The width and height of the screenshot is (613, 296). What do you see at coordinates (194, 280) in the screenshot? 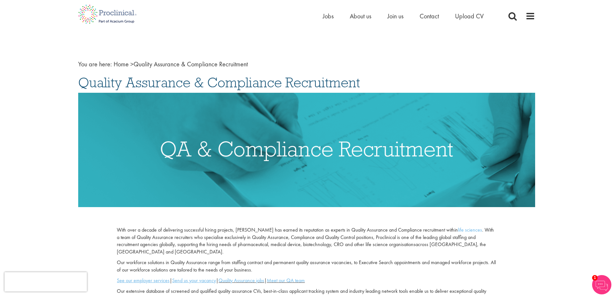
I see `a: Send us your vacancy` at bounding box center [194, 280].